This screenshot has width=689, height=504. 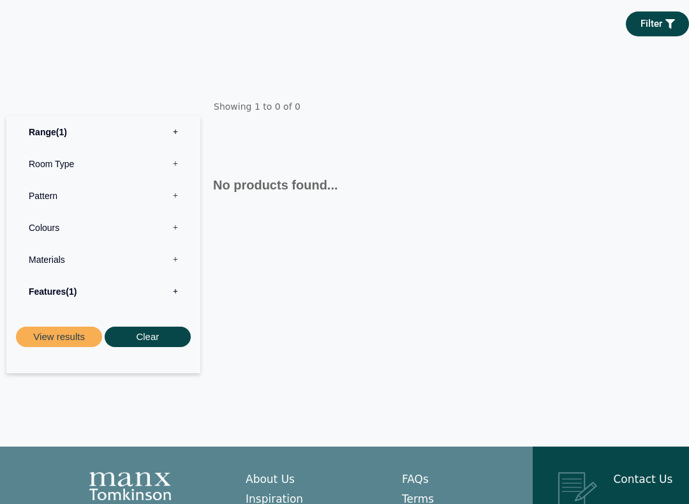 What do you see at coordinates (447, 107) in the screenshot?
I see `p: Showing 1 to 0 of 0` at bounding box center [447, 107].